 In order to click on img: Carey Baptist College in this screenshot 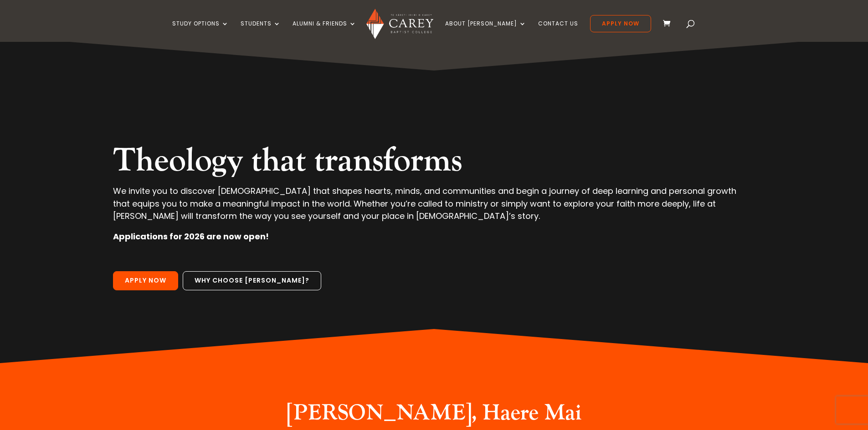, I will do `click(399, 24)`.